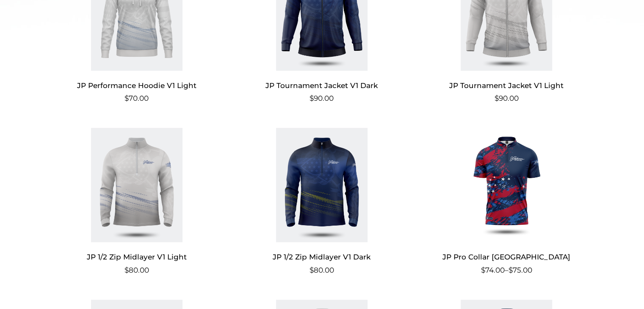  What do you see at coordinates (520, 270) in the screenshot?
I see `bdi: 75.00` at bounding box center [520, 270].